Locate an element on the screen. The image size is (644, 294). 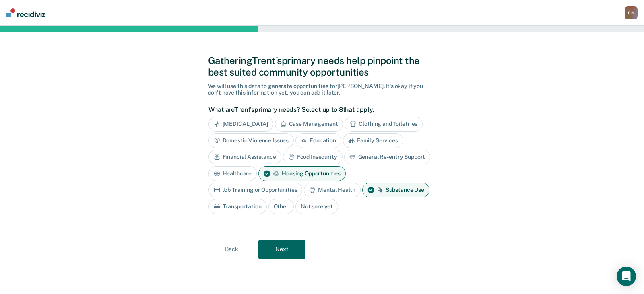
div: Open Intercom Messenger is located at coordinates (626, 276).